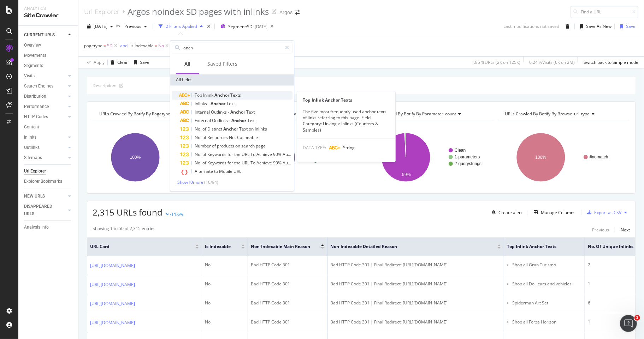 Image resolution: width=644 pixels, height=339 pixels. What do you see at coordinates (45, 96) in the screenshot?
I see `a: Distribution` at bounding box center [45, 96].